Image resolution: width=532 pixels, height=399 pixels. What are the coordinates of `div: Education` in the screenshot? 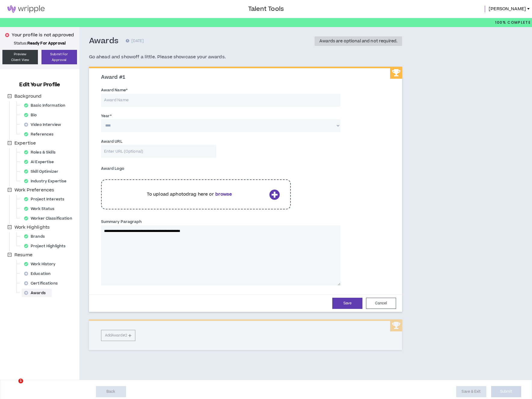 It's located at (39, 274).